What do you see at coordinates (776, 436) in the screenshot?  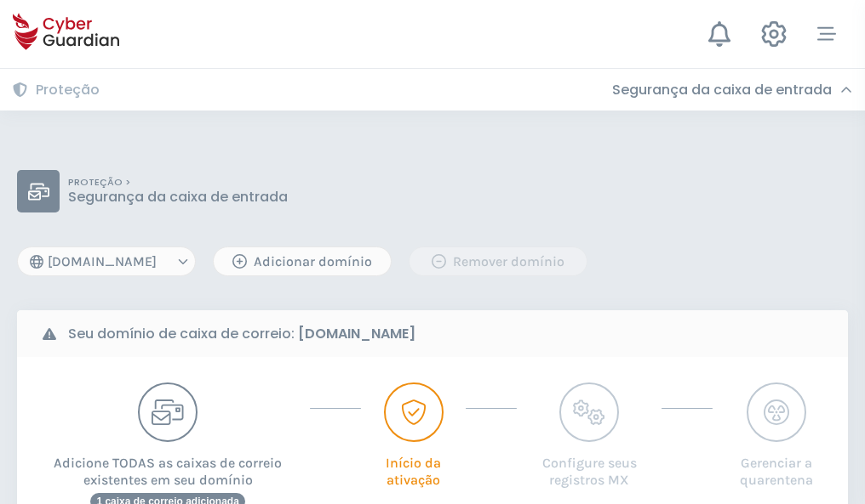 I see `button: Gerenciar a quarentena` at bounding box center [776, 436].